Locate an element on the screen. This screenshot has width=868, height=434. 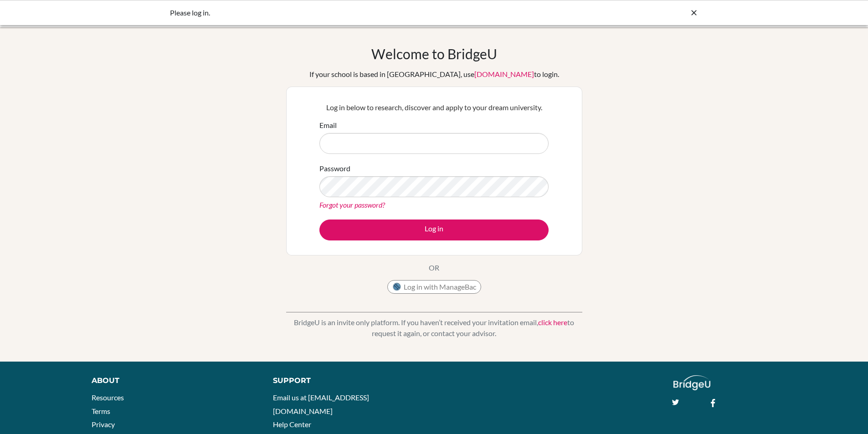
h1: Welcome to BridgeU is located at coordinates (434, 54).